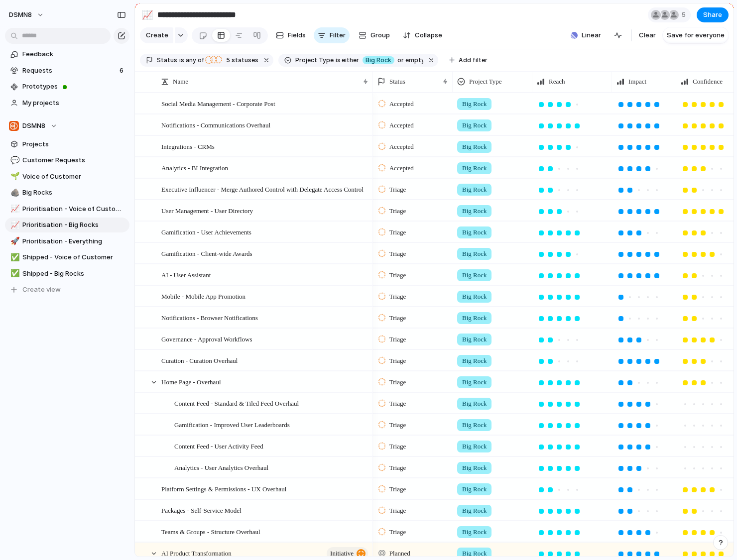 The height and width of the screenshot is (560, 737). What do you see at coordinates (647, 35) in the screenshot?
I see `button: Clear` at bounding box center [647, 35].